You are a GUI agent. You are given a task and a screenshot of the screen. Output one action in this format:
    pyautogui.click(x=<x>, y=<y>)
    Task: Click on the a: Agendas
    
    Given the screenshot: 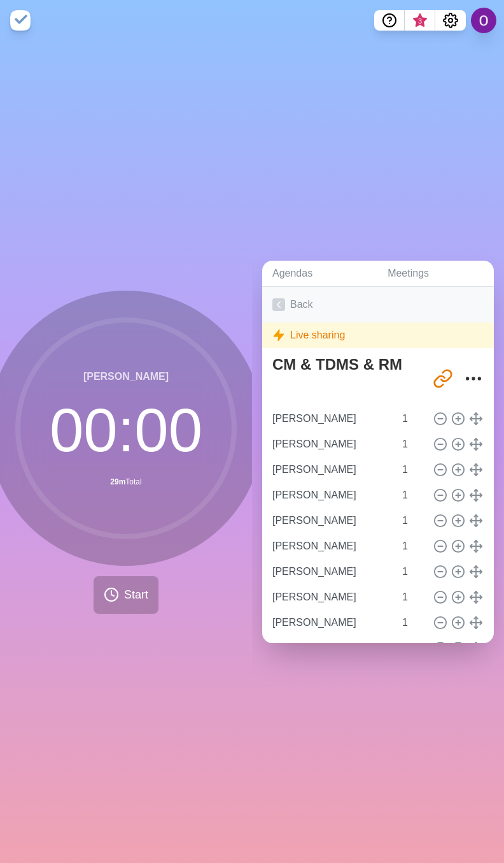 What is the action you would take?
    pyautogui.click(x=320, y=273)
    